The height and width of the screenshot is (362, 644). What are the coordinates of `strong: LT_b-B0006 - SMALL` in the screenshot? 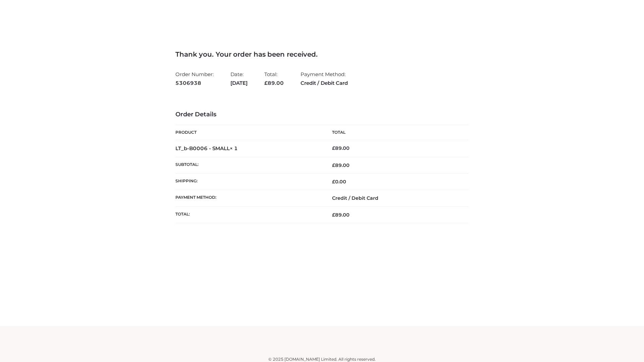 It's located at (206, 148).